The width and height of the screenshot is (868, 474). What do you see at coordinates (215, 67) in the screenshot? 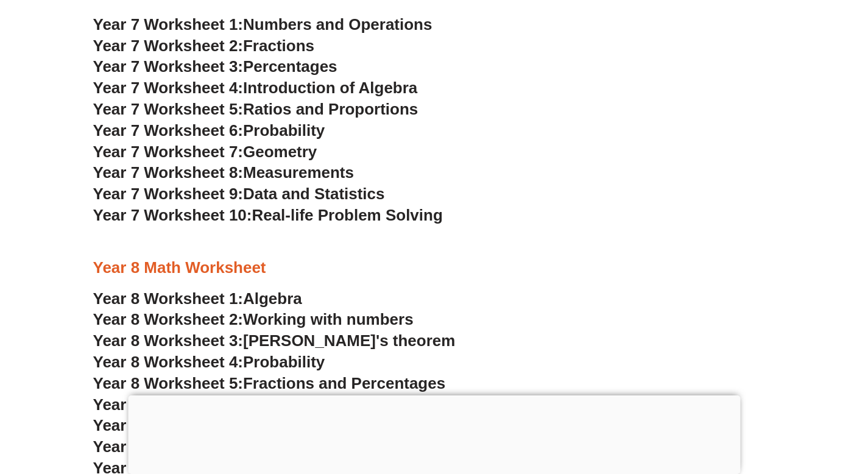
I see `a: Year 7 Worksheet 3:Percentages` at bounding box center [215, 67].